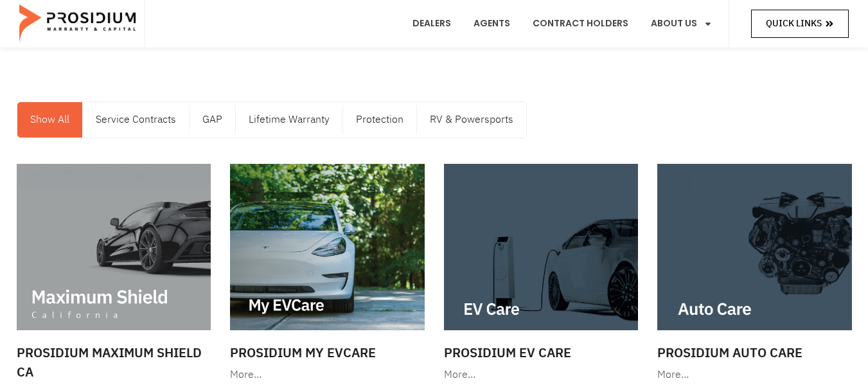 The height and width of the screenshot is (390, 868). Describe the element at coordinates (272, 120) in the screenshot. I see `nav: Menu` at that location.